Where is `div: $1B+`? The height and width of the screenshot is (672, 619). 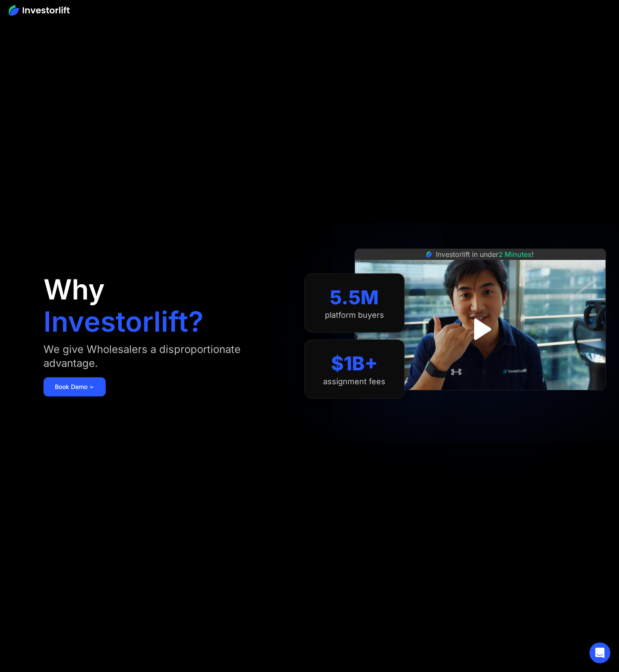
div: $1B+ is located at coordinates (354, 363).